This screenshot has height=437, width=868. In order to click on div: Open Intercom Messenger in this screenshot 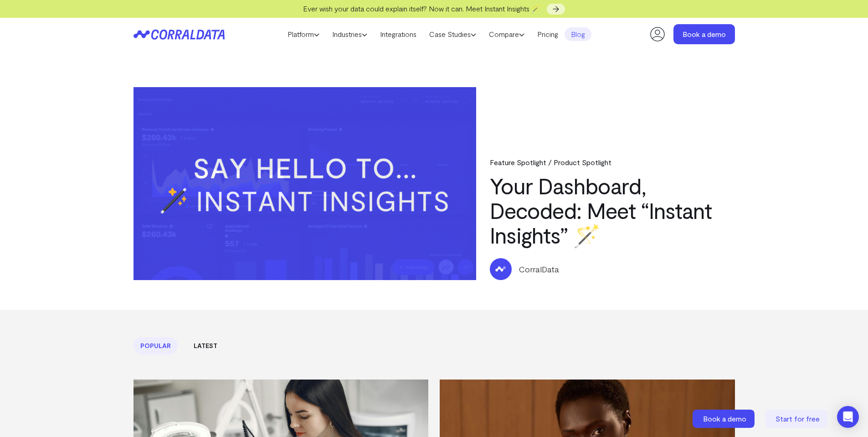, I will do `click(849, 417)`.